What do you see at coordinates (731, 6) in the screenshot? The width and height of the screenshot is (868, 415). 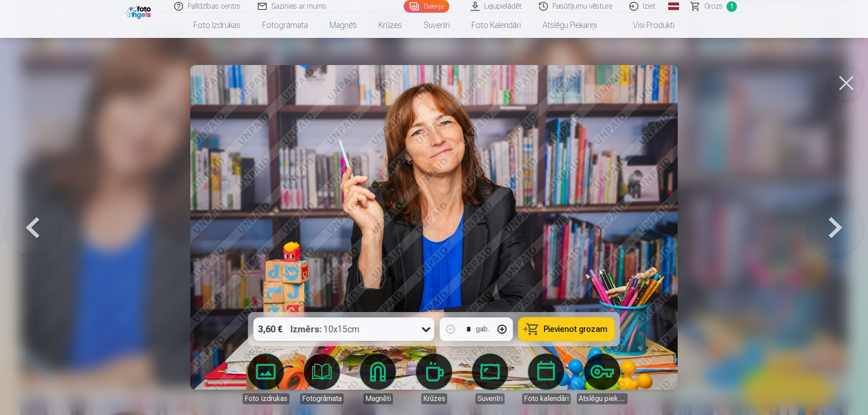 I see `span: 1` at bounding box center [731, 6].